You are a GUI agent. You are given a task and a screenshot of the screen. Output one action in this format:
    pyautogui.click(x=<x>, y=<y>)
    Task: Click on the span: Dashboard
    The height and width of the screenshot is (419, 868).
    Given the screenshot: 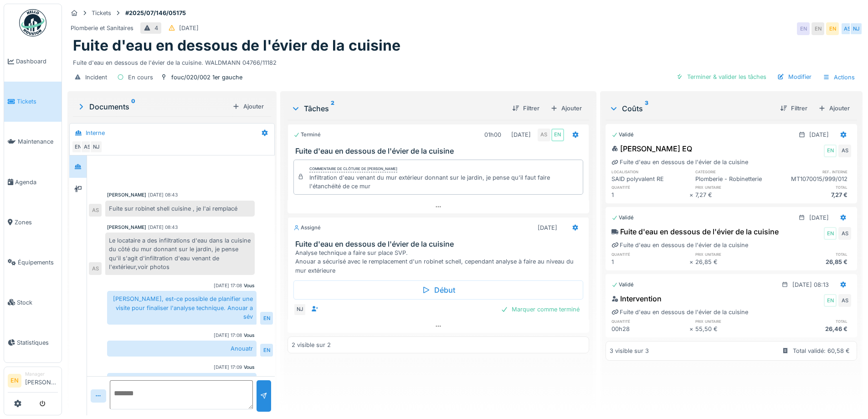 What is the action you would take?
    pyautogui.click(x=37, y=61)
    